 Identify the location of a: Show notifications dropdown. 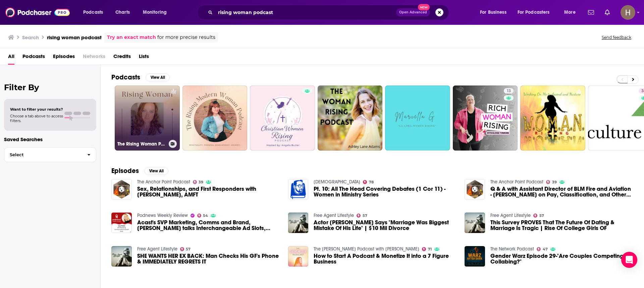
(591, 13).